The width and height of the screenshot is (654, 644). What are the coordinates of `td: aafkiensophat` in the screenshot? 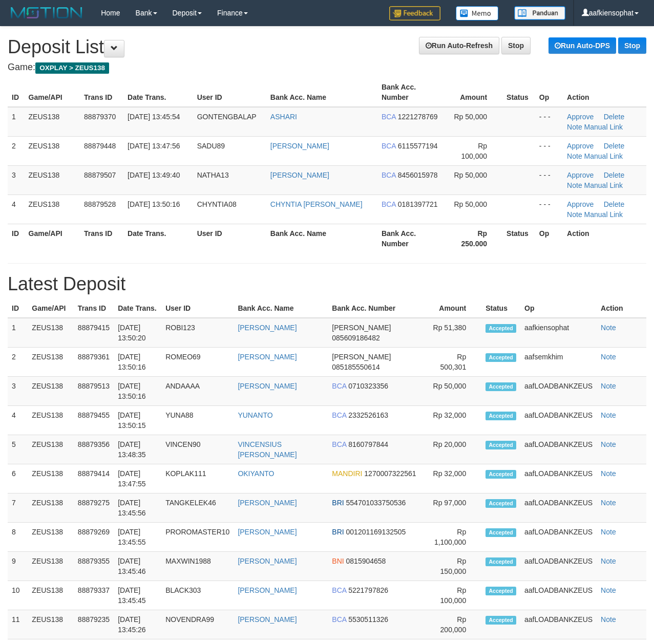 It's located at (558, 333).